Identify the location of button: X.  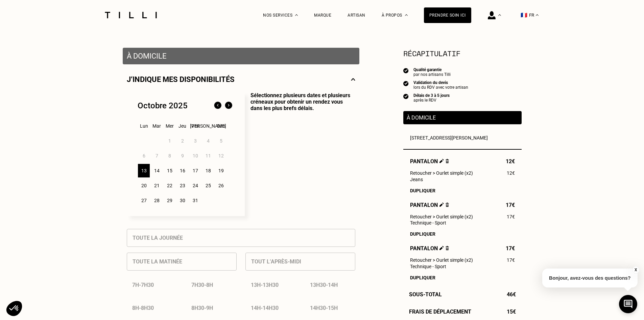
(636, 270).